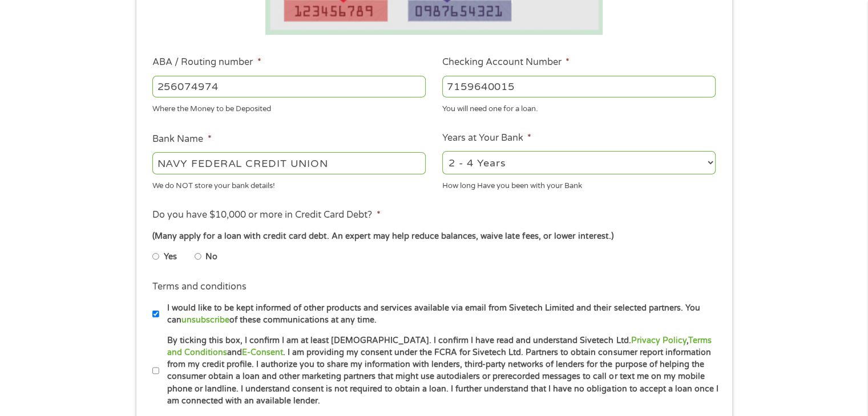 The image size is (868, 416). What do you see at coordinates (266, 215) in the screenshot?
I see `label: Do you have $10,000 or more in Credit Card Debt?` at bounding box center [266, 215].